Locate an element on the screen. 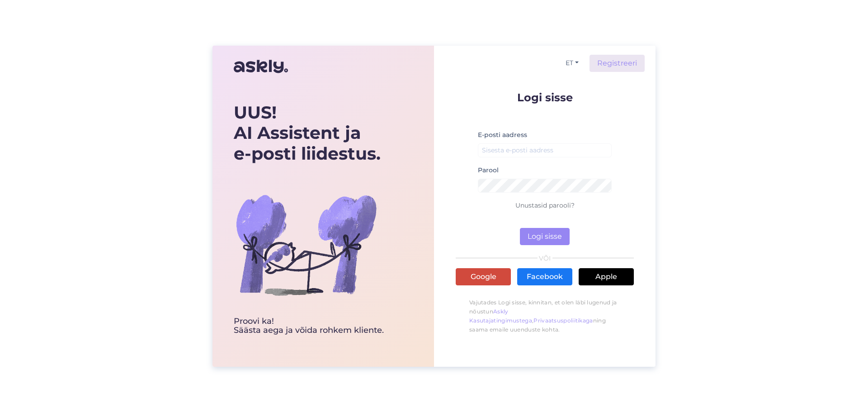 The image size is (868, 412). p: Vajutades Logi sisse, kinnitan, et olen läbi lugenud ja nõustun , ning saama emaile uuenduste kohta. is located at coordinates (545, 316).